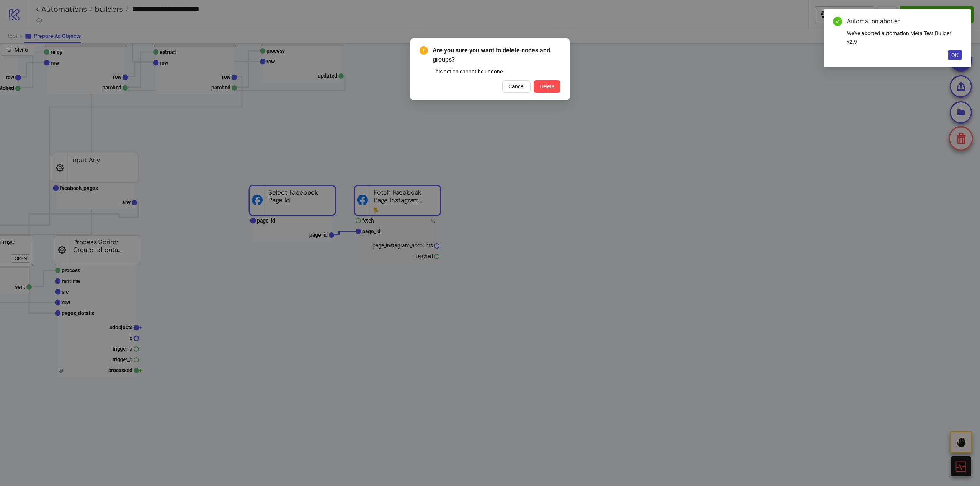 The height and width of the screenshot is (486, 980). I want to click on span: Cancel, so click(516, 87).